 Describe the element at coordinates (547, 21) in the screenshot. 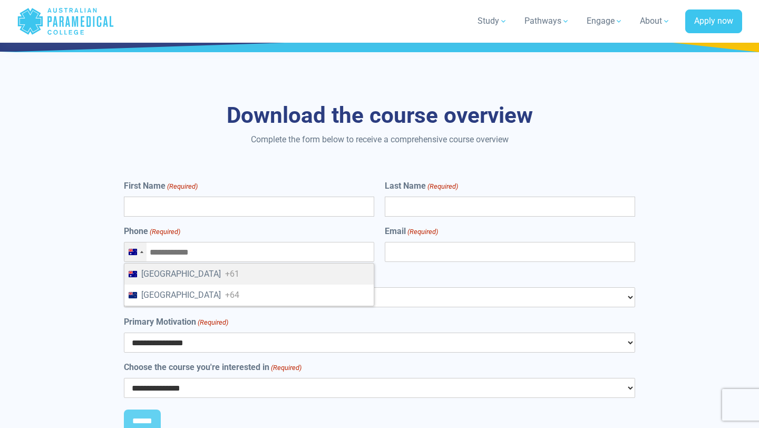

I see `a: Pathways` at that location.